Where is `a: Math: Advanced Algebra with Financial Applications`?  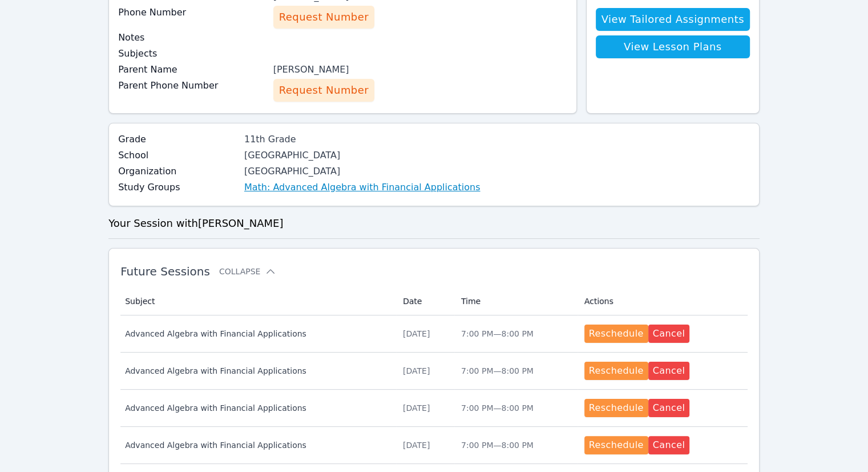
a: Math: Advanced Algebra with Financial Applications is located at coordinates (363, 187).